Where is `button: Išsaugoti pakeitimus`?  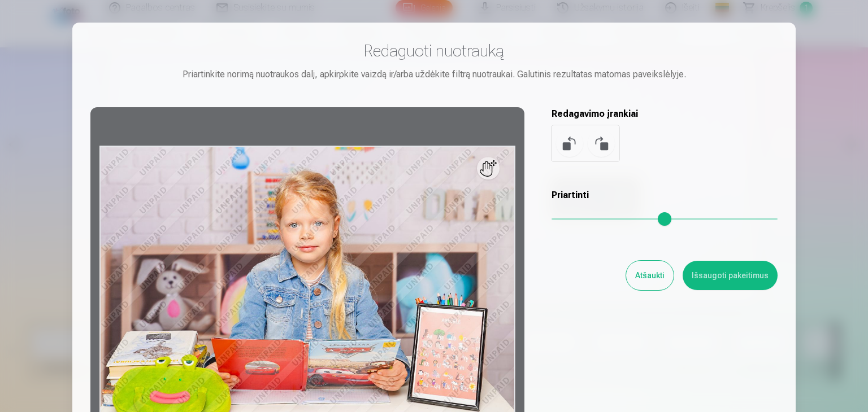 button: Išsaugoti pakeitimus is located at coordinates (730, 275).